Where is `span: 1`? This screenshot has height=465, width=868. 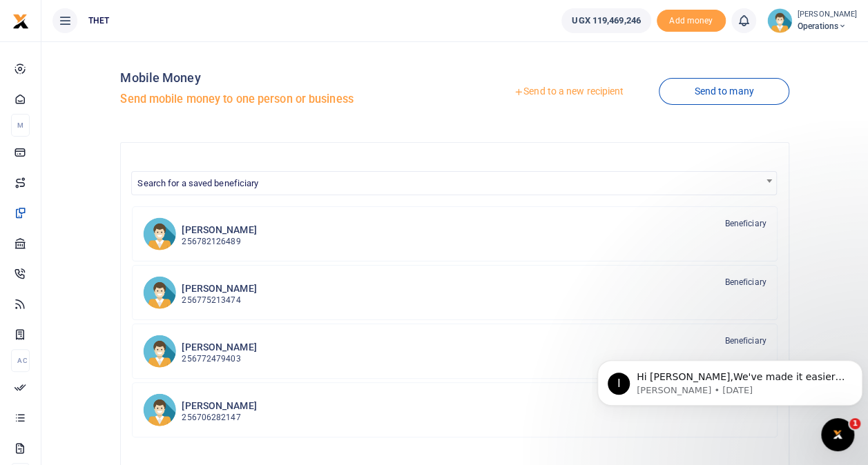 span: 1 is located at coordinates (855, 424).